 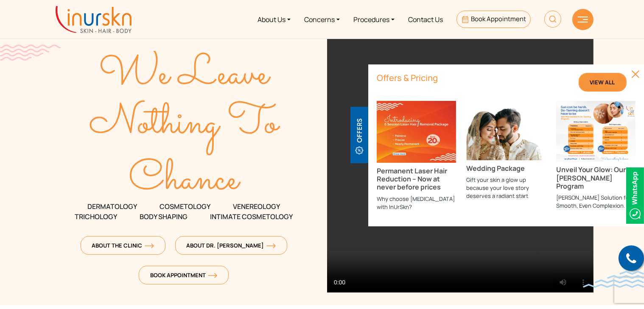 What do you see at coordinates (553, 19) in the screenshot?
I see `img: HeaderSearch` at bounding box center [553, 19].